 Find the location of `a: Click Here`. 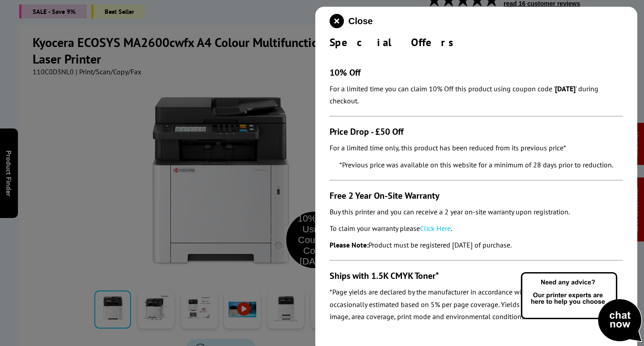

a: Click Here is located at coordinates (435, 228).